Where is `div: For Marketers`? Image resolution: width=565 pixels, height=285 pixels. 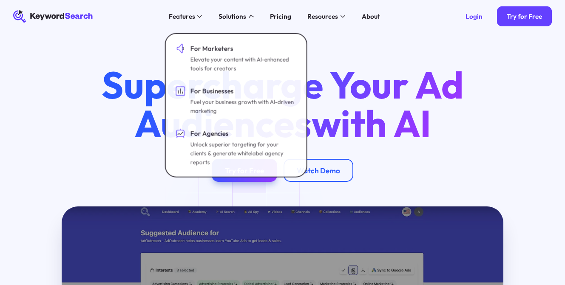 div: For Marketers is located at coordinates (243, 48).